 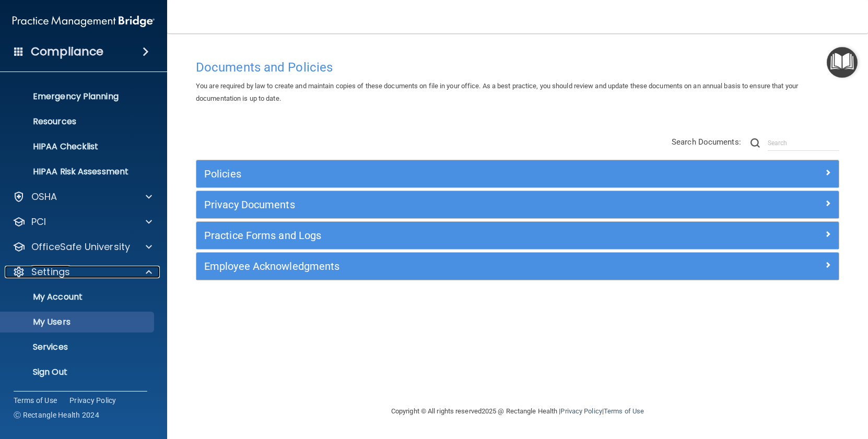 What do you see at coordinates (44, 197) in the screenshot?
I see `p: OSHA` at bounding box center [44, 197].